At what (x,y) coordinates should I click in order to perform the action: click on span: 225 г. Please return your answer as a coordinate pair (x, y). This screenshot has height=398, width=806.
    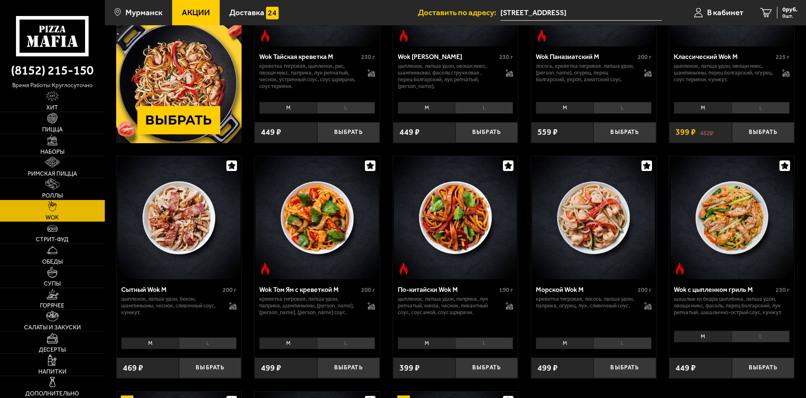
    Looking at the image, I should click on (782, 57).